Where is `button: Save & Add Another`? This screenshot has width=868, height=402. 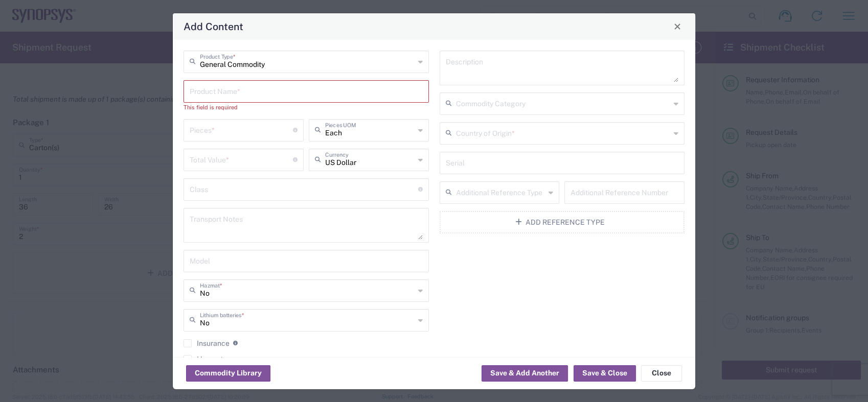
button: Save & Add Another is located at coordinates (525, 373).